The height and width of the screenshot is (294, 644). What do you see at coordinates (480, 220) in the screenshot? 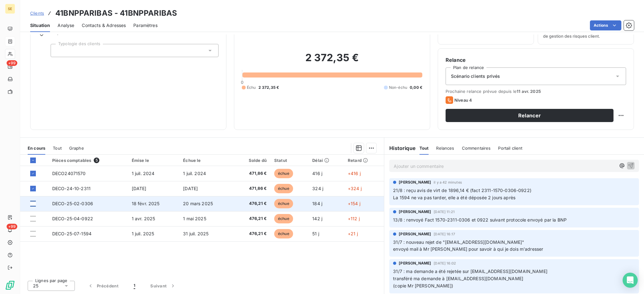
I see `span: 13/8 : renvoyé Fact 1570-2311-0306 et 0922 suivant protocole envoyé par la BNP` at bounding box center [480, 220].